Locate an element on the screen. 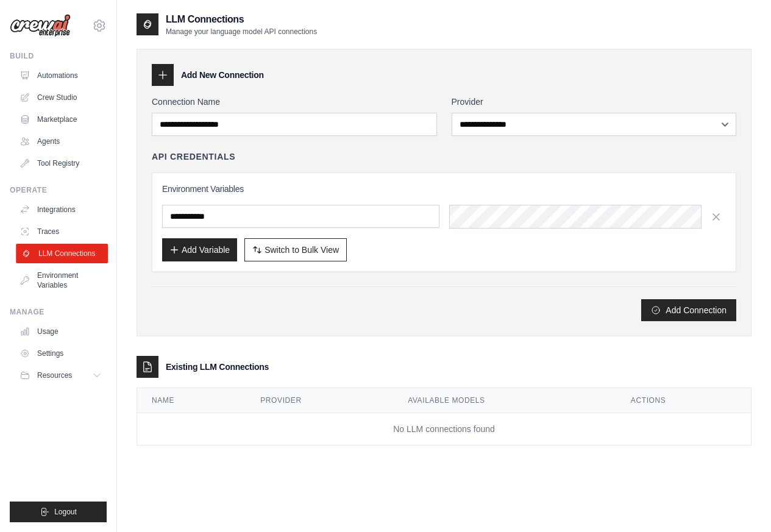 The width and height of the screenshot is (771, 532). span: Resources is located at coordinates (54, 375).